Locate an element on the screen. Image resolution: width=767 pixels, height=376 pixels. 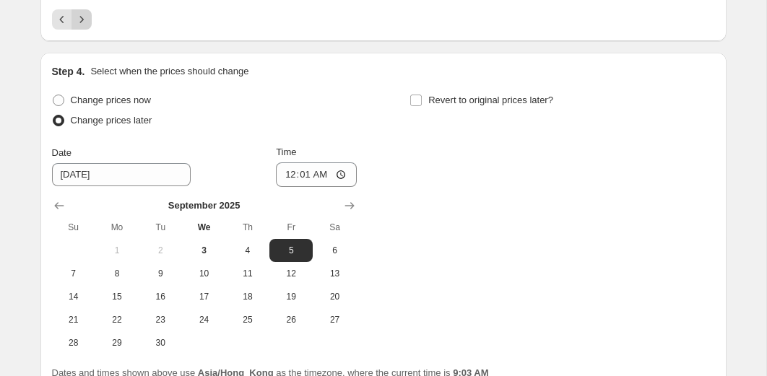
span: Change prices now is located at coordinates (110, 100).